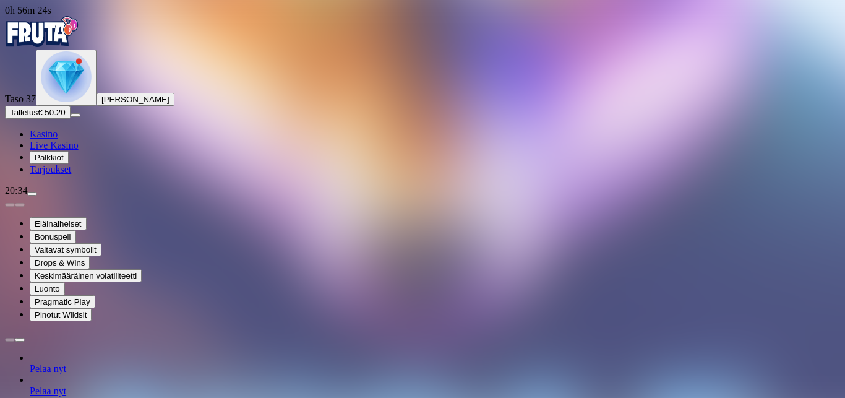  What do you see at coordinates (49, 157) in the screenshot?
I see `span: Palkkiot` at bounding box center [49, 157].